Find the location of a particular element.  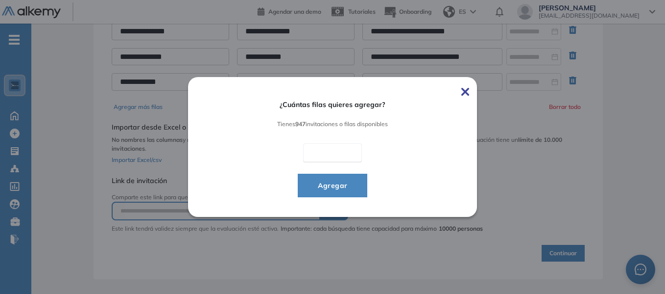

b: 947 is located at coordinates (300, 123).